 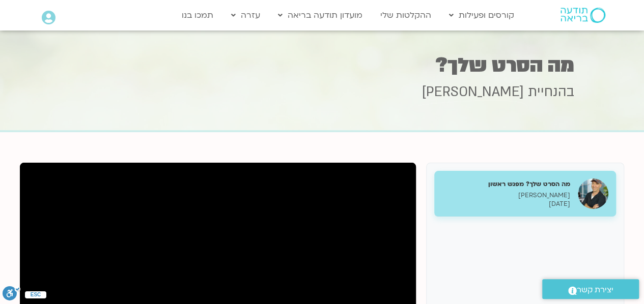 What do you see at coordinates (245, 15) in the screenshot?
I see `a: עזרה` at bounding box center [245, 15].